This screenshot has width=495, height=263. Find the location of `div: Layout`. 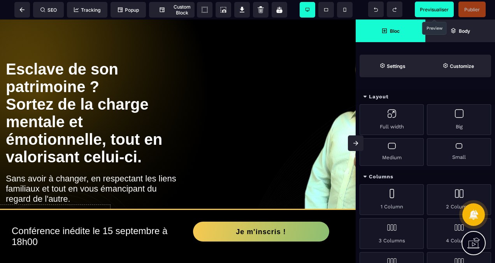

div: Layout is located at coordinates (426, 97).